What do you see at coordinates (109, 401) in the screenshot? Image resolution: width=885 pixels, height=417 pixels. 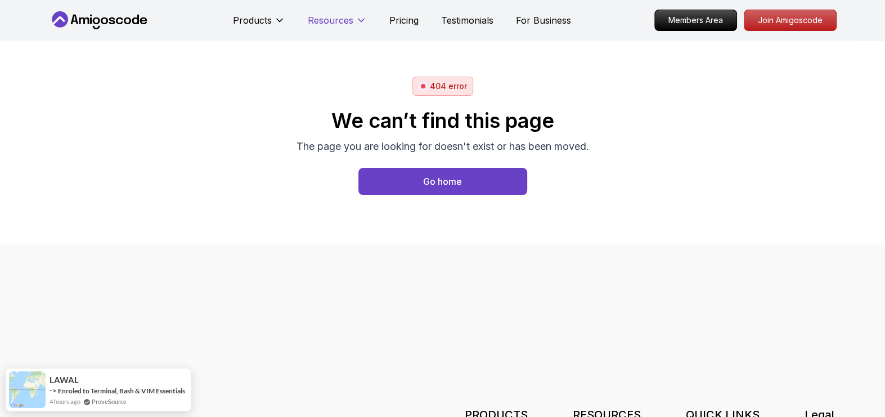 I see `a: ProveSource` at bounding box center [109, 401].